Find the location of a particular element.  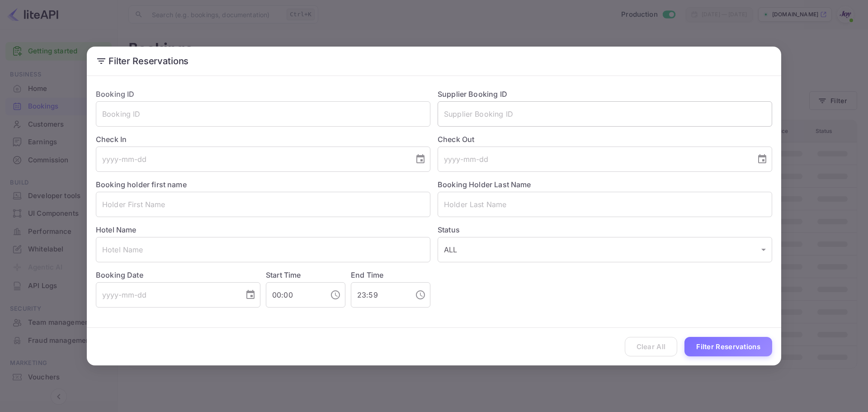

input: Supplier Booking ID is located at coordinates (605, 114).